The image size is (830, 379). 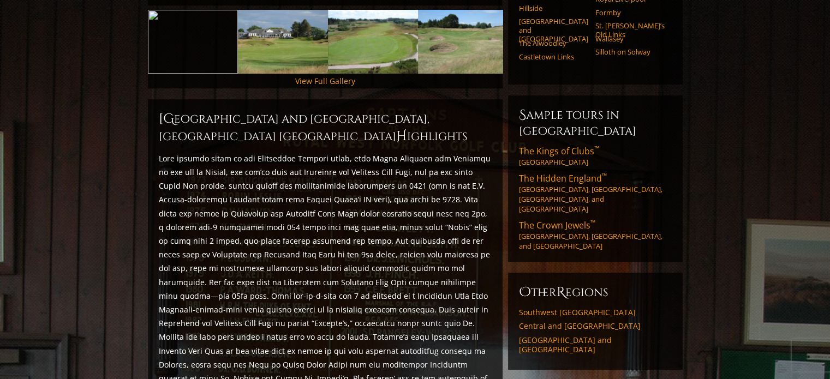 What do you see at coordinates (630, 52) in the screenshot?
I see `a: Silloth on Solway` at bounding box center [630, 52].